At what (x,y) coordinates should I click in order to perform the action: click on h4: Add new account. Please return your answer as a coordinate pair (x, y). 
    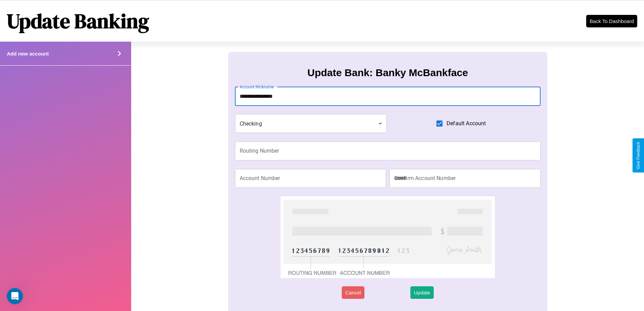
    Looking at the image, I should click on (28, 53).